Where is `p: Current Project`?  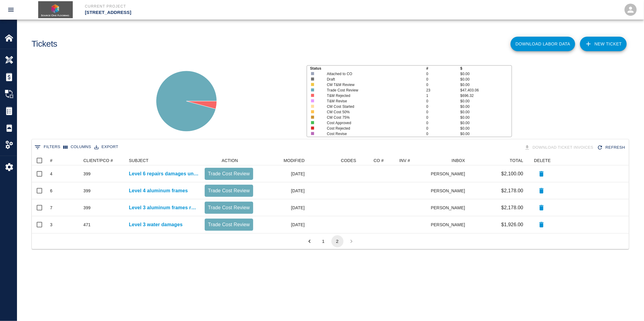
p: Current Project is located at coordinates (220, 6).